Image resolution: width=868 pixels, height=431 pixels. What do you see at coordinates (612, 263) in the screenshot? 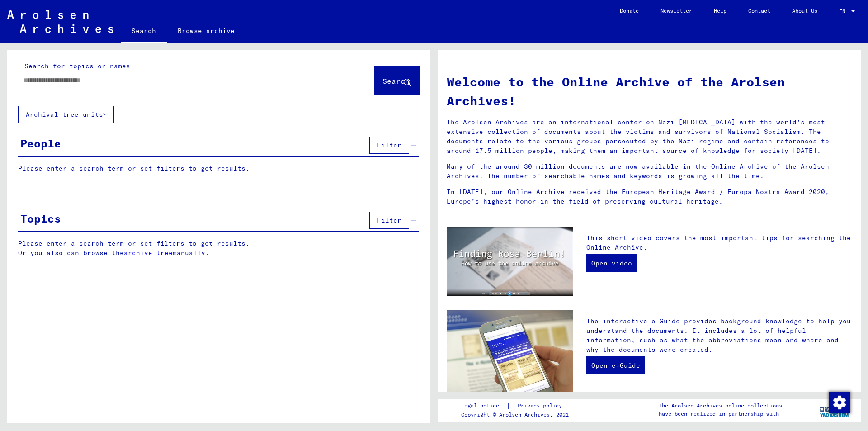
I see `a: Open video` at bounding box center [612, 263].